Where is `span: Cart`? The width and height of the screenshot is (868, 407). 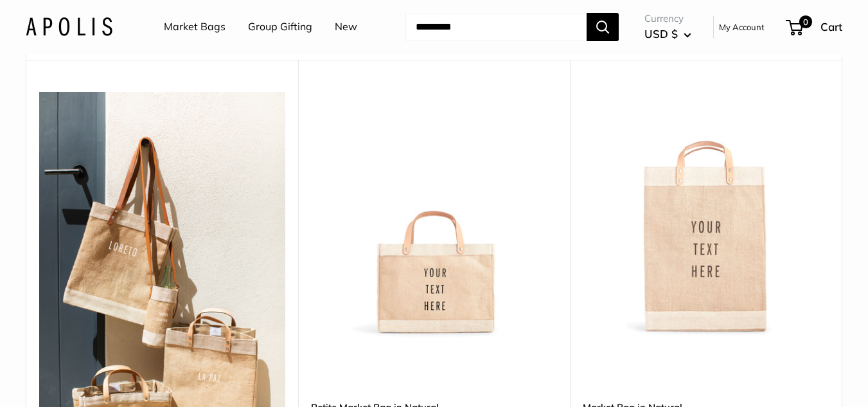
span: Cart is located at coordinates (831, 26).